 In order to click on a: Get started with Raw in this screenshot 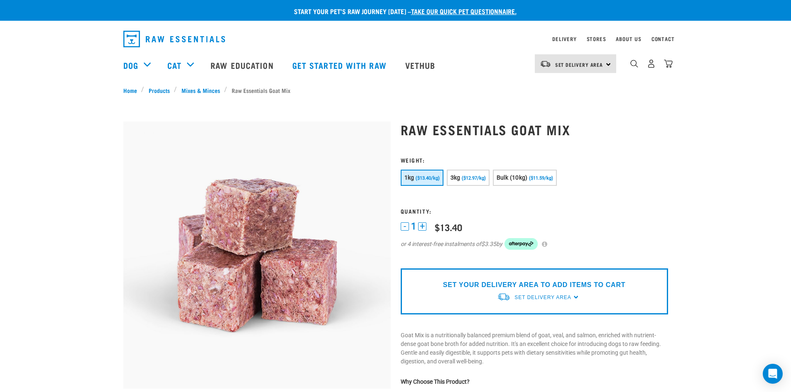, I will do `click(340, 65)`.